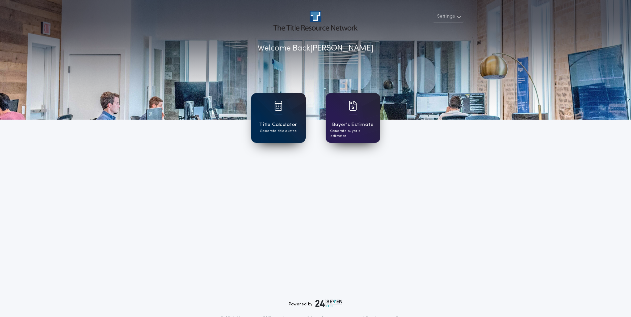  I want to click on p: Generate title quotes, so click(278, 131).